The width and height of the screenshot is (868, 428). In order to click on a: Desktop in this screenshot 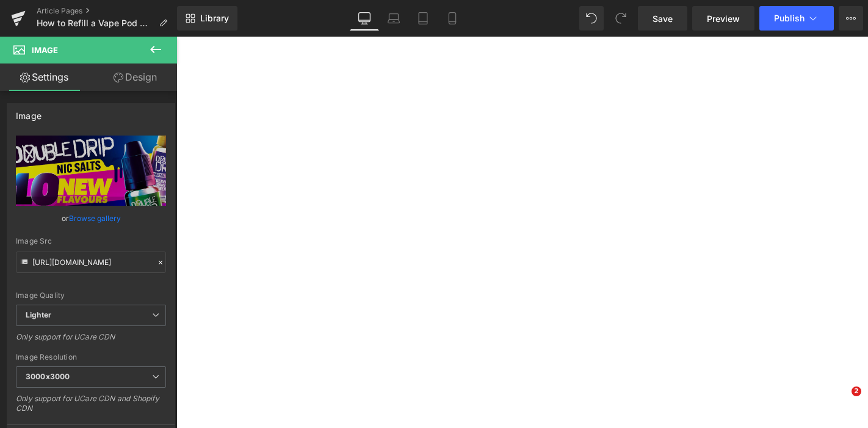, I will do `click(364, 18)`.